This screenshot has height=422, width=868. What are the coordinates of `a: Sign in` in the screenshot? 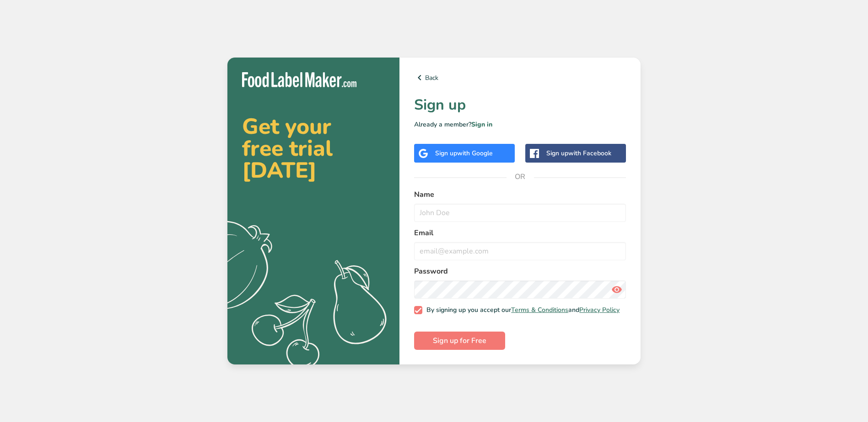 It's located at (482, 125).